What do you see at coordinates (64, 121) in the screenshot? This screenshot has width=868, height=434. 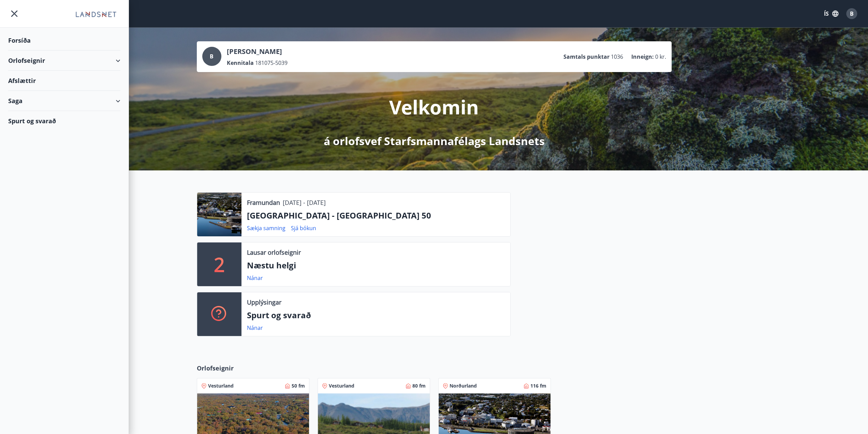 I see `div: Spurt og svarað` at bounding box center [64, 121].